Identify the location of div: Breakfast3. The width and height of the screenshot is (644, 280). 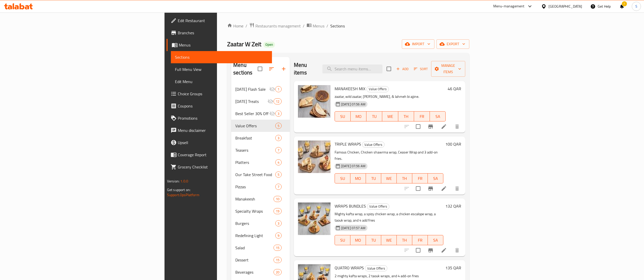
(261, 138).